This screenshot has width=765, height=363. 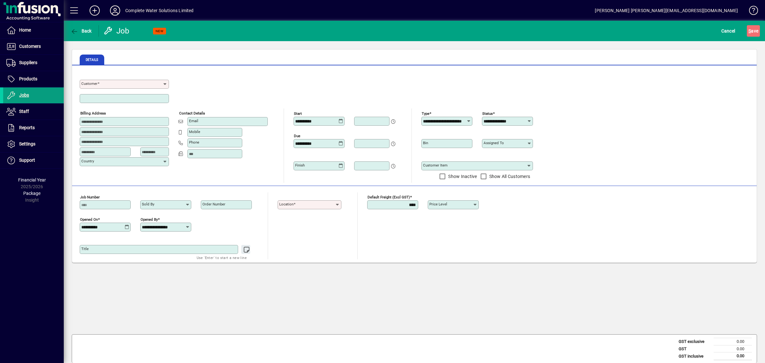 What do you see at coordinates (148, 204) in the screenshot?
I see `mat-label: Sold by` at bounding box center [148, 204].